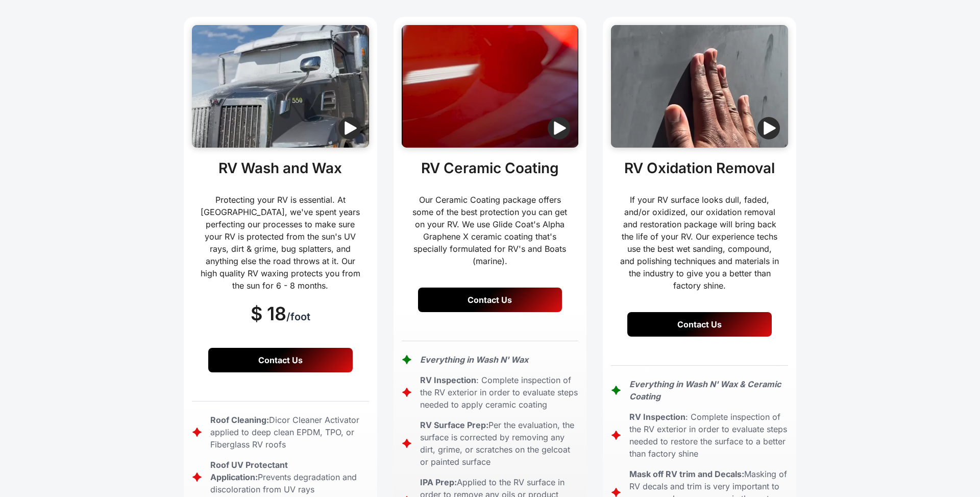 The image size is (980, 497). What do you see at coordinates (439, 483) in the screenshot?
I see `strong: IPA Prep:` at bounding box center [439, 483].